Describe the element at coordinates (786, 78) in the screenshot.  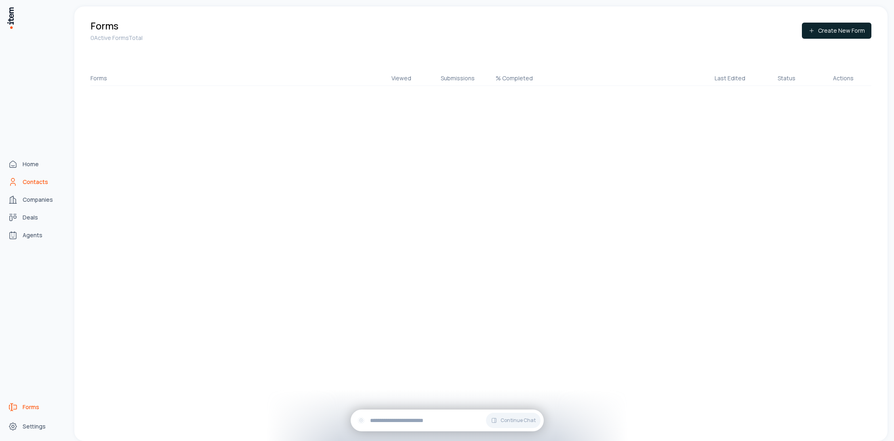
I see `div: Status` at that location.